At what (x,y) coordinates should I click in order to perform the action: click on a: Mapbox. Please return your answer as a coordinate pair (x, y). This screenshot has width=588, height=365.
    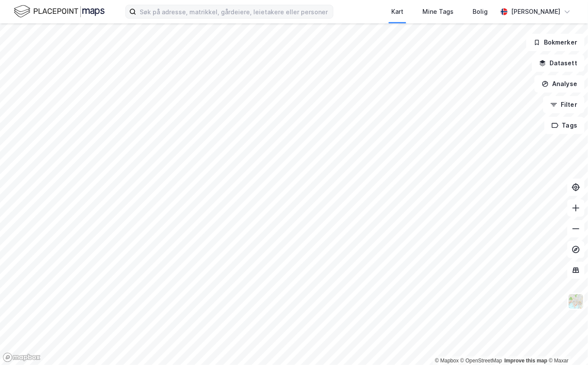
    Looking at the image, I should click on (447, 361).